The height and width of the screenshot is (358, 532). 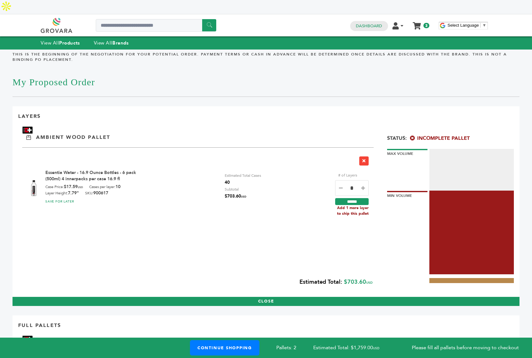 What do you see at coordinates (266, 82) in the screenshot?
I see `h1: My Proposed Order` at bounding box center [266, 82].